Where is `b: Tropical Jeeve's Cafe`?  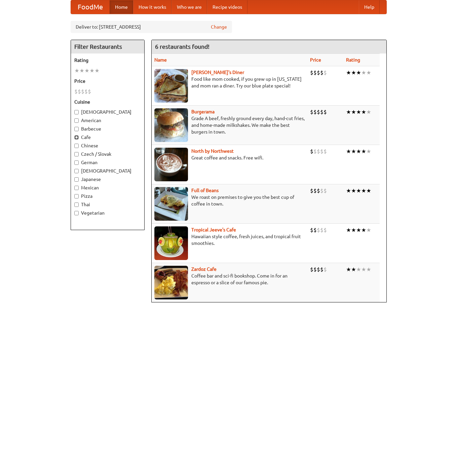
b: Tropical Jeeve's Cafe is located at coordinates (213, 230).